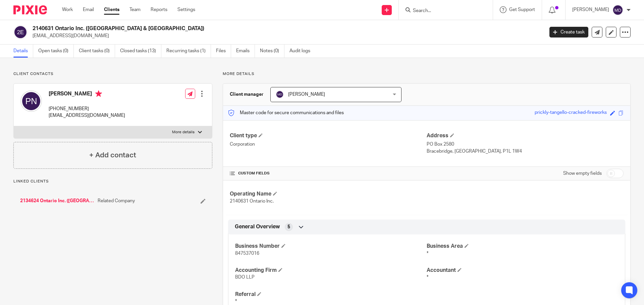 The height and width of the screenshot is (305, 644). What do you see at coordinates (88, 10) in the screenshot?
I see `a: Email` at bounding box center [88, 10].